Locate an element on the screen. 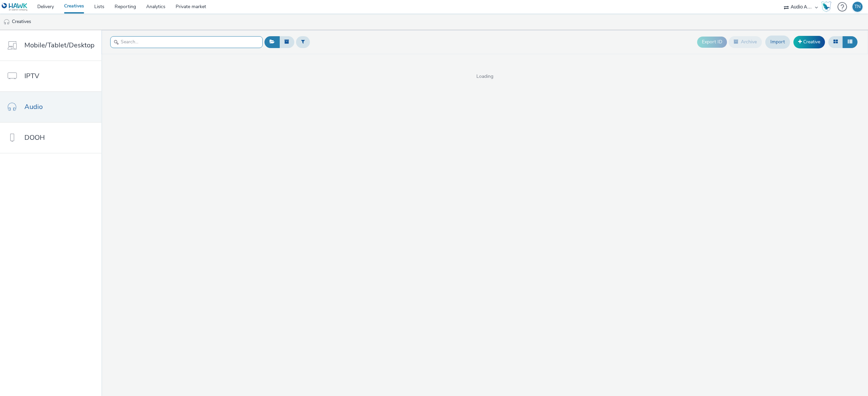 Image resolution: width=868 pixels, height=396 pixels. span: IPTV is located at coordinates (32, 76).